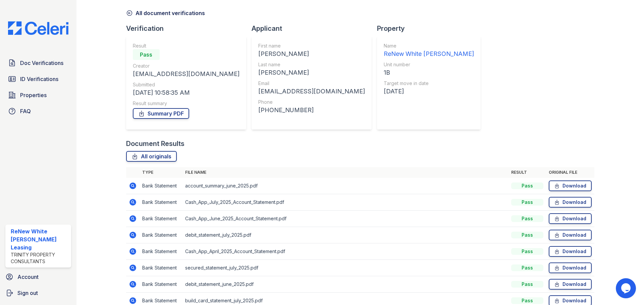 The width and height of the screenshot is (644, 305). What do you see at coordinates (429, 83) in the screenshot?
I see `div: Target move in date` at bounding box center [429, 83].